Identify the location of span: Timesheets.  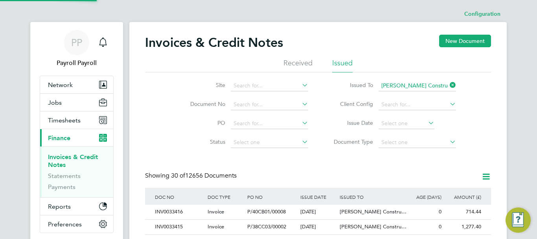
(64, 120).